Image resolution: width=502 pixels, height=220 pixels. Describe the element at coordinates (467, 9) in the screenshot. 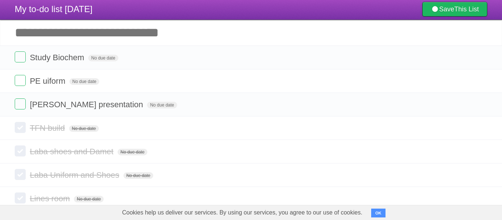

I see `b: This List` at that location.